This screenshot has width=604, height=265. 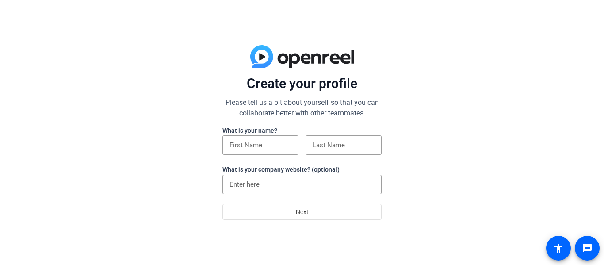 I want to click on img: blue-gradient.svg, so click(x=302, y=57).